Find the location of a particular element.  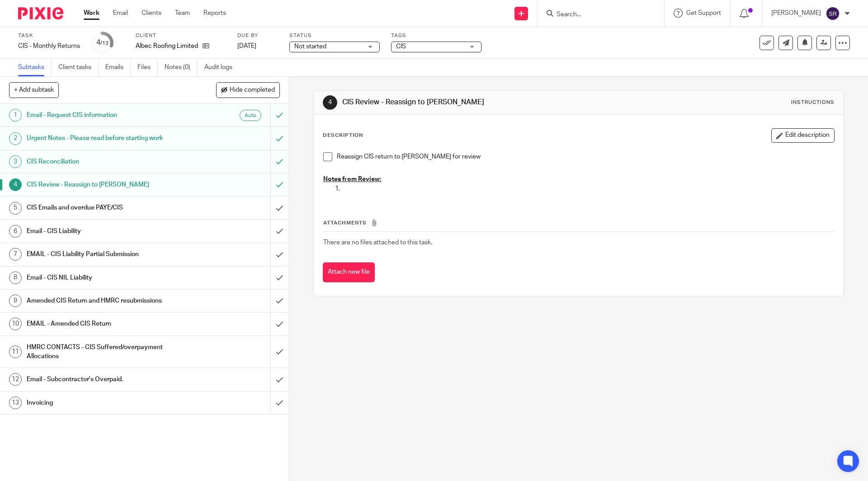

h1: Amended CIS Return and HMRC resubmissions is located at coordinates (105, 301).